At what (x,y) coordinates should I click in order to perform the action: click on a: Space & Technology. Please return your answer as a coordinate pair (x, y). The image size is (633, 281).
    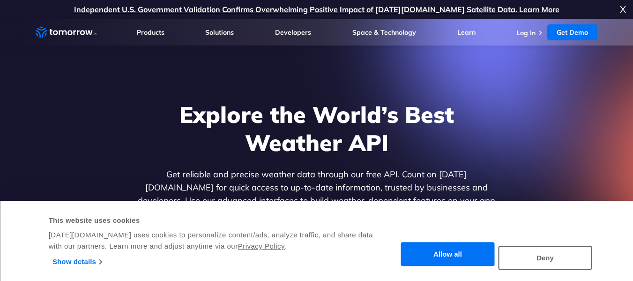
    Looking at the image, I should click on (384, 32).